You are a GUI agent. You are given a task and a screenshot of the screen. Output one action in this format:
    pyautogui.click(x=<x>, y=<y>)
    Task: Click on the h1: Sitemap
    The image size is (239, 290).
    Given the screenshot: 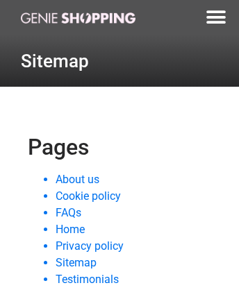 What is the action you would take?
    pyautogui.click(x=119, y=61)
    